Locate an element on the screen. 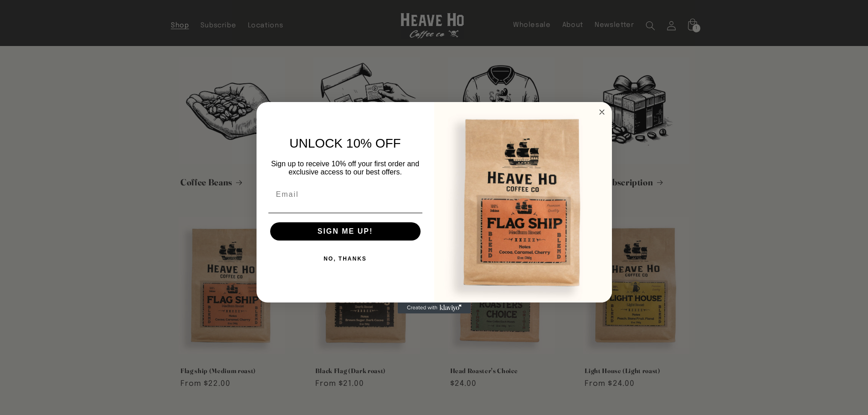 The height and width of the screenshot is (415, 868). button: Close dialog is located at coordinates (602, 112).